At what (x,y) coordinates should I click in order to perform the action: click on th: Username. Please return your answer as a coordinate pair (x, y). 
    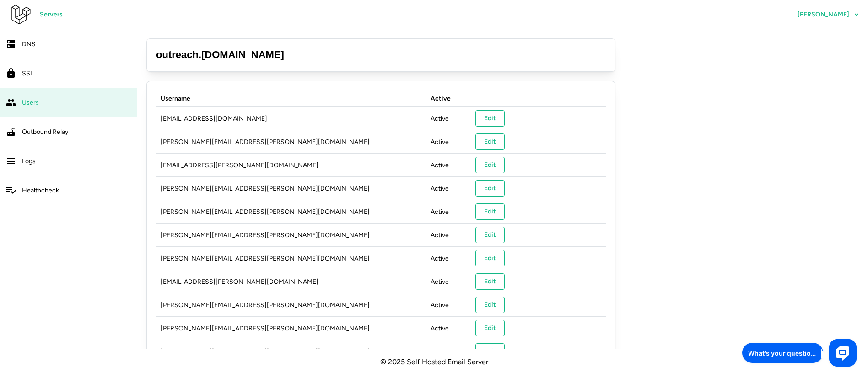
    Looking at the image, I should click on (290, 99).